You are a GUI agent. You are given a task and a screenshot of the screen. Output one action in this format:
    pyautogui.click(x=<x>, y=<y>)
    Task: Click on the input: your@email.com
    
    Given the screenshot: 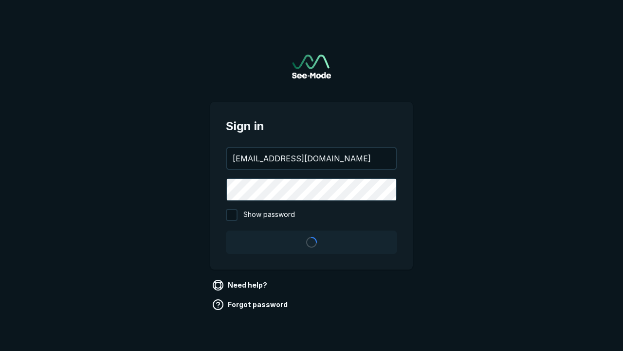 What is the action you would take?
    pyautogui.click(x=312, y=158)
    